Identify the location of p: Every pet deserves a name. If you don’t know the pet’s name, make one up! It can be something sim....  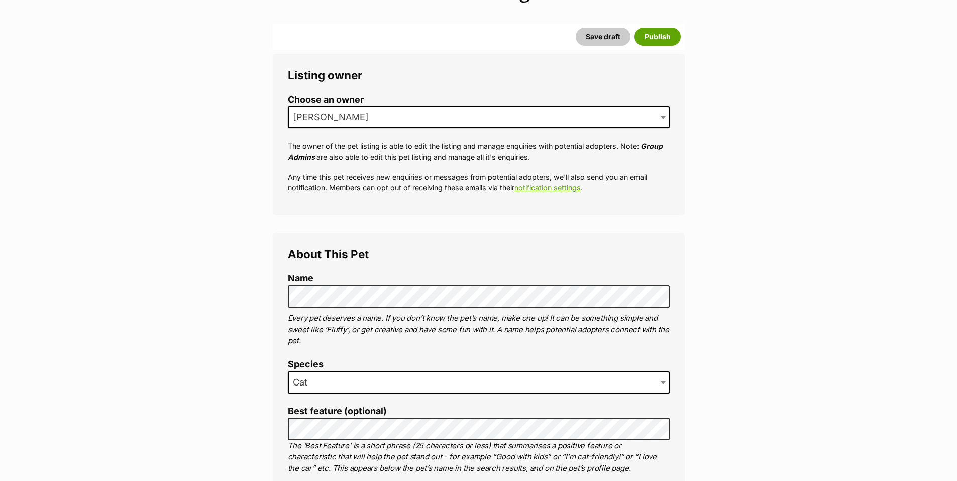
(479, 330).